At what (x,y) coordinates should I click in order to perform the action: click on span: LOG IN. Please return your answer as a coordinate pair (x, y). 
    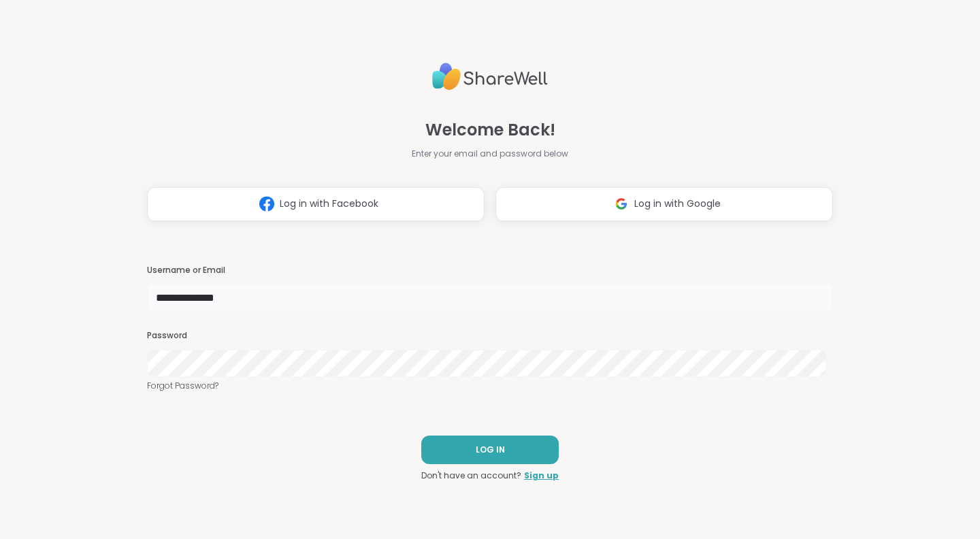
    Looking at the image, I should click on (490, 450).